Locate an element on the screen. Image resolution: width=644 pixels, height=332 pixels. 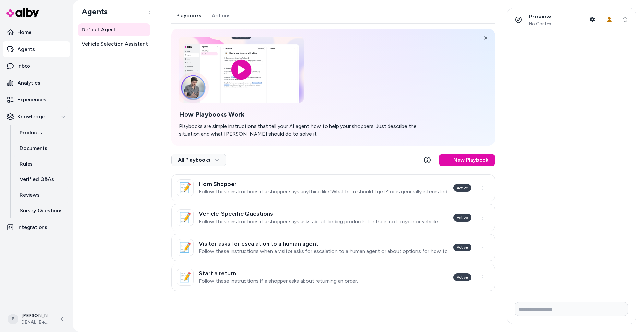
a: Documents is located at coordinates (42, 148).